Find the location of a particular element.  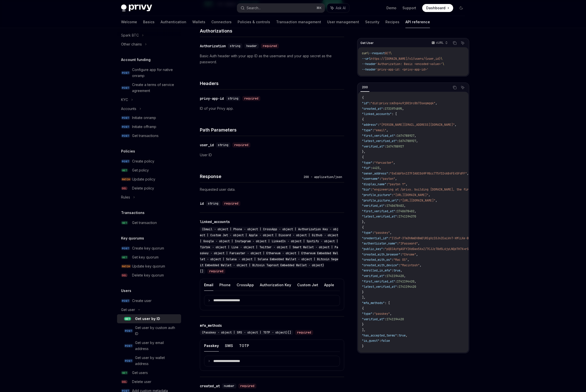

a: Transaction management is located at coordinates (299, 22).